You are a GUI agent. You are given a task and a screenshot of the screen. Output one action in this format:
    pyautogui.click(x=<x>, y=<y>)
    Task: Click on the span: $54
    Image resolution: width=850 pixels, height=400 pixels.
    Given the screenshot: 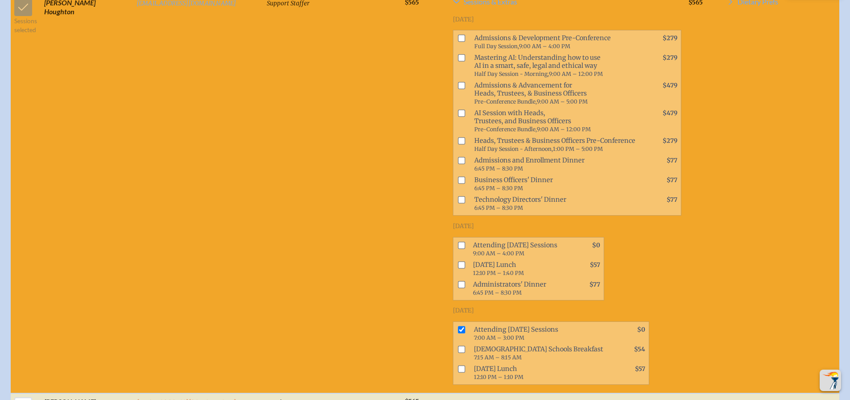 What is the action you would take?
    pyautogui.click(x=640, y=349)
    